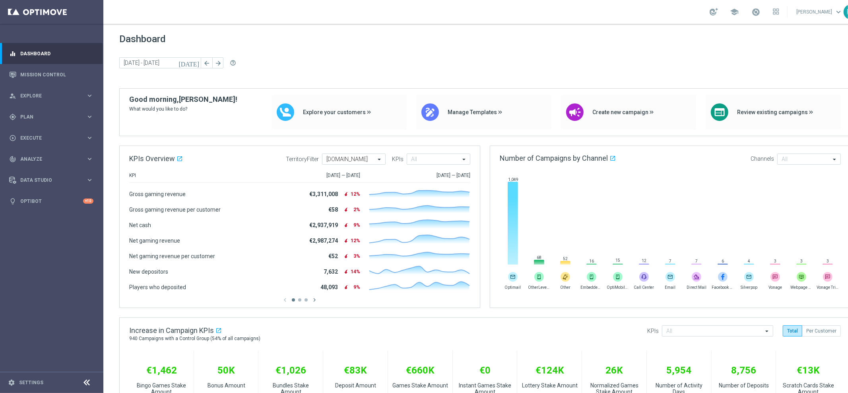 The height and width of the screenshot is (393, 848). Describe the element at coordinates (57, 74) in the screenshot. I see `a: Mission Control` at that location.